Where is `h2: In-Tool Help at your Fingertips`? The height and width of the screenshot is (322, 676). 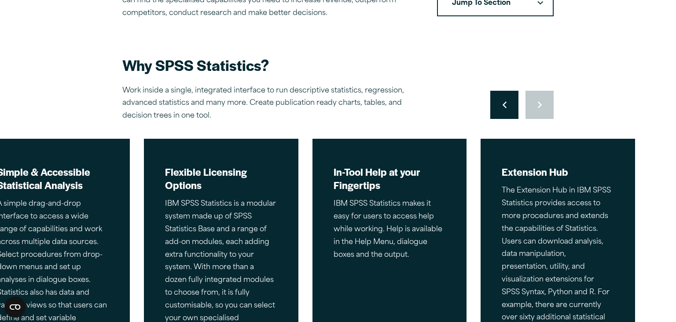
h2: In-Tool Help at your Fingertips is located at coordinates (389, 178).